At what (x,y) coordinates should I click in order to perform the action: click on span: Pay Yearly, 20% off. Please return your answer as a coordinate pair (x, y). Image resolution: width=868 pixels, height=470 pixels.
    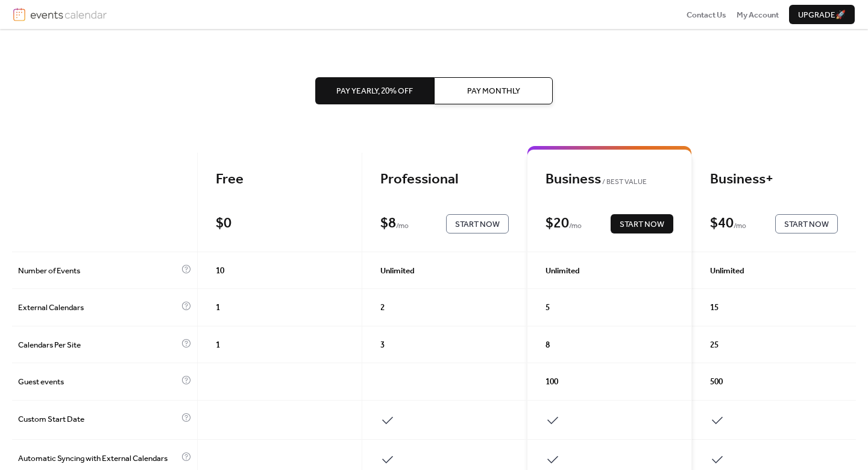
    Looking at the image, I should click on (374, 91).